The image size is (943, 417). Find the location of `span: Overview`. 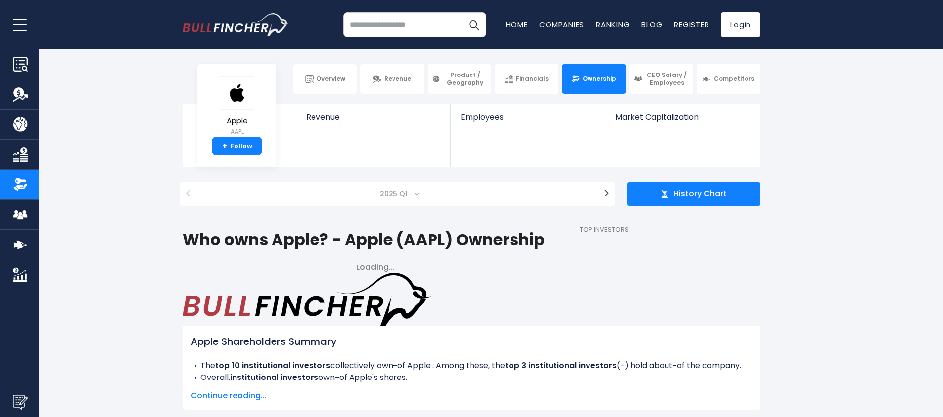

span: Overview is located at coordinates (331, 79).